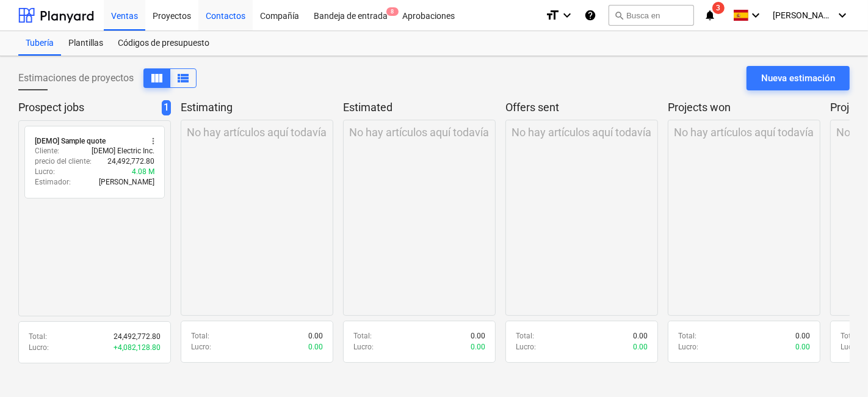 The width and height of the screenshot is (868, 397). What do you see at coordinates (153, 141) in the screenshot?
I see `span: more_vert` at bounding box center [153, 141].